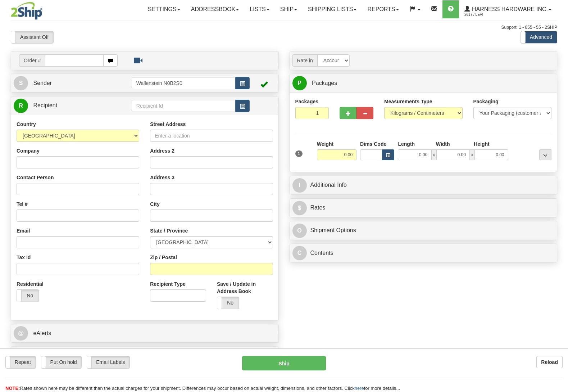 The image size is (568, 392). What do you see at coordinates (169, 231) in the screenshot?
I see `label: State / Province` at bounding box center [169, 231].